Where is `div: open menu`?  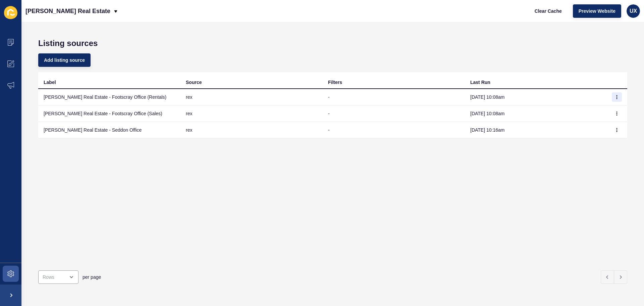 div: open menu is located at coordinates (59, 278).